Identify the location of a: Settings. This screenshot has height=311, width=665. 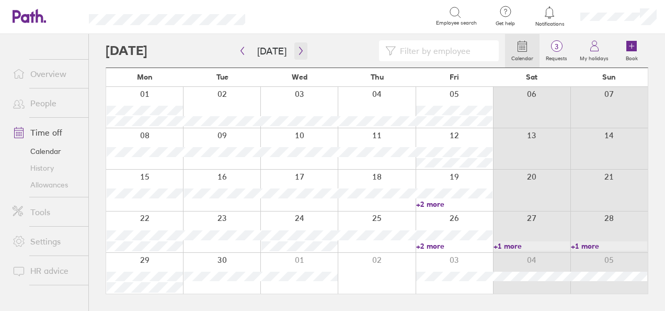
(46, 241).